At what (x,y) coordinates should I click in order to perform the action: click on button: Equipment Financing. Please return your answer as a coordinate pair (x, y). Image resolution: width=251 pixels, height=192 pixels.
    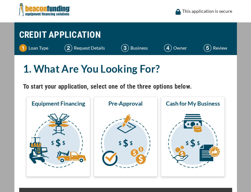
    Looking at the image, I should click on (58, 136).